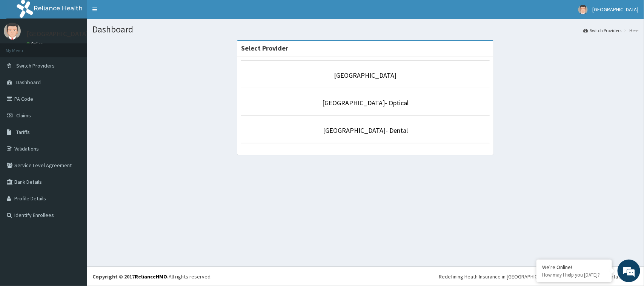 The height and width of the screenshot is (286, 644). Describe the element at coordinates (36, 44) in the screenshot. I see `a: Online` at that location.